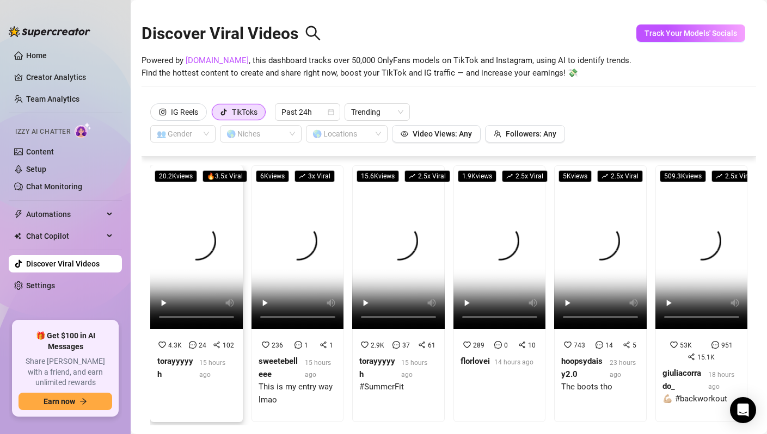 The image size is (767, 434). I want to click on span: 23 hours ago, so click(623, 369).